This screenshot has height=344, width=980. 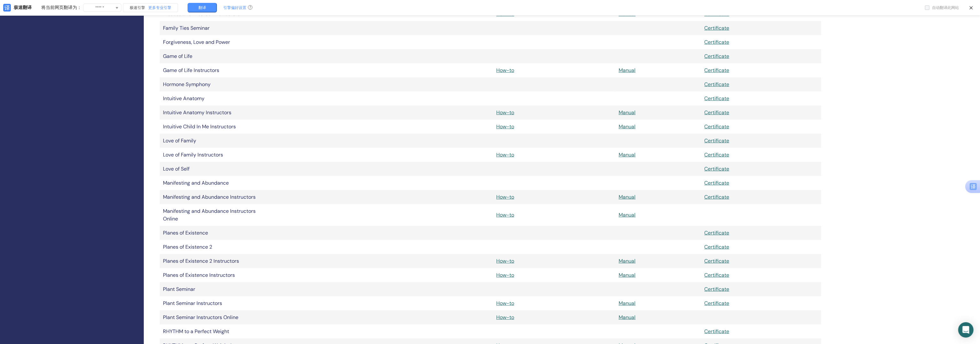 What do you see at coordinates (217, 56) in the screenshot?
I see `td: Game of Life` at bounding box center [217, 56].